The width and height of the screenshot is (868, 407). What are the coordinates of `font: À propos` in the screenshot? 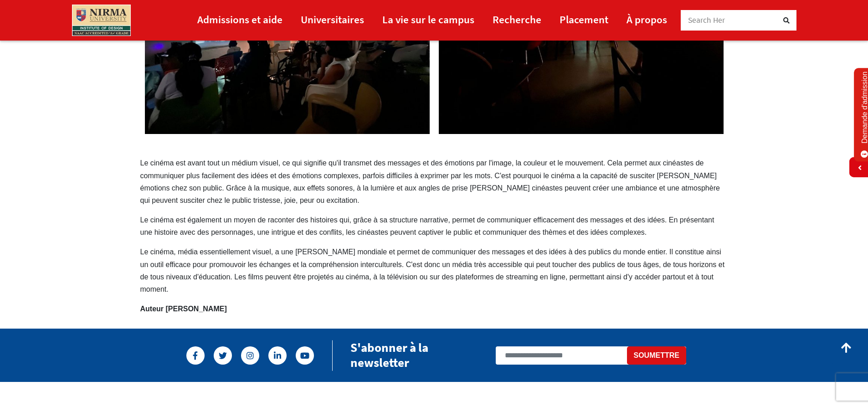 It's located at (646, 19).